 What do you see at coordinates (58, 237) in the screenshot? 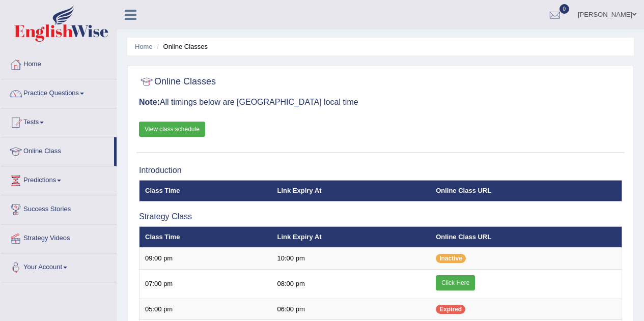
I see `a: Strategy Videos` at bounding box center [58, 237].